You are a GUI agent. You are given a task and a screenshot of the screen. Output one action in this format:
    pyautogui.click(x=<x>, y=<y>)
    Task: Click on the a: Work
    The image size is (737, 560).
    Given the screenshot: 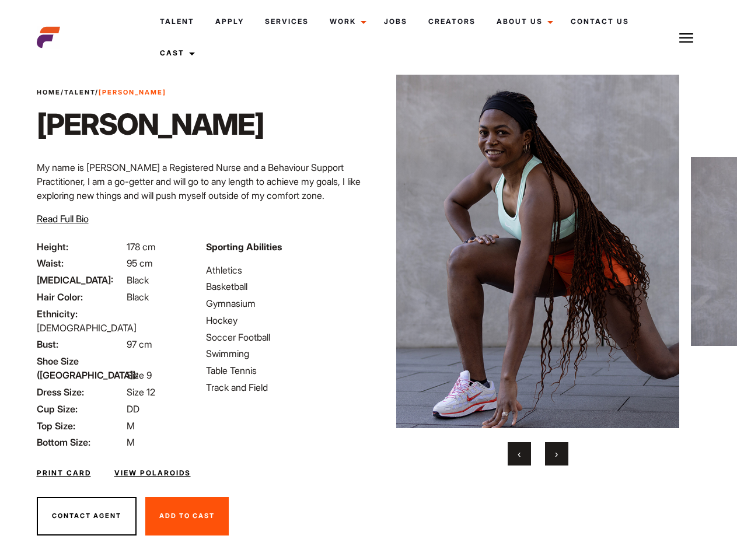 What is the action you would take?
    pyautogui.click(x=346, y=22)
    